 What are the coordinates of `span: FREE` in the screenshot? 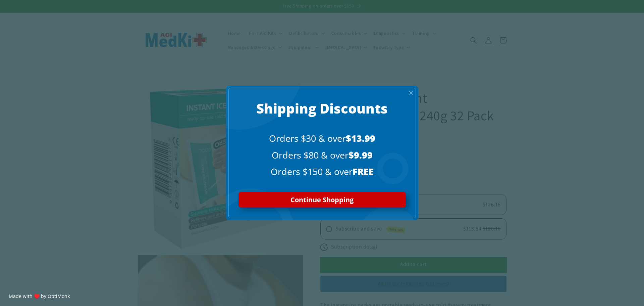 It's located at (363, 171).